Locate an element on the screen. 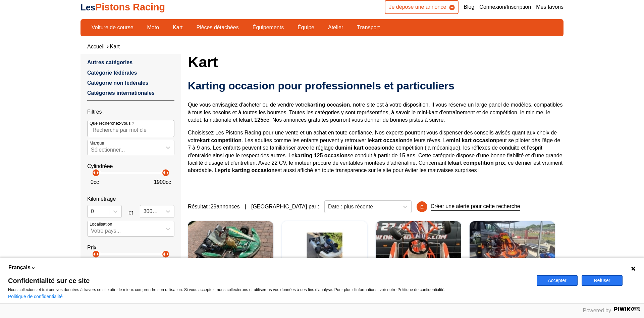 The height and width of the screenshot is (318, 644). a: Blog is located at coordinates (469, 7).